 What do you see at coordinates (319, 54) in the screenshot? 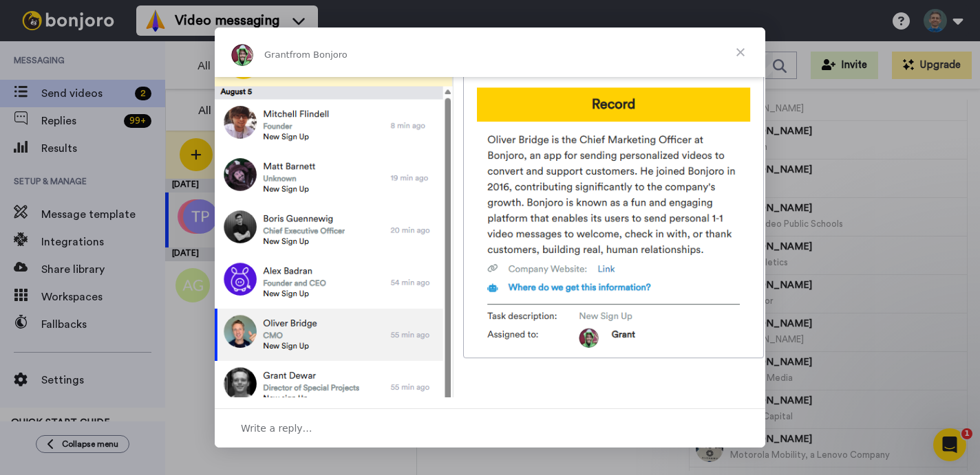
I see `span: from Bonjoro` at bounding box center [319, 54].